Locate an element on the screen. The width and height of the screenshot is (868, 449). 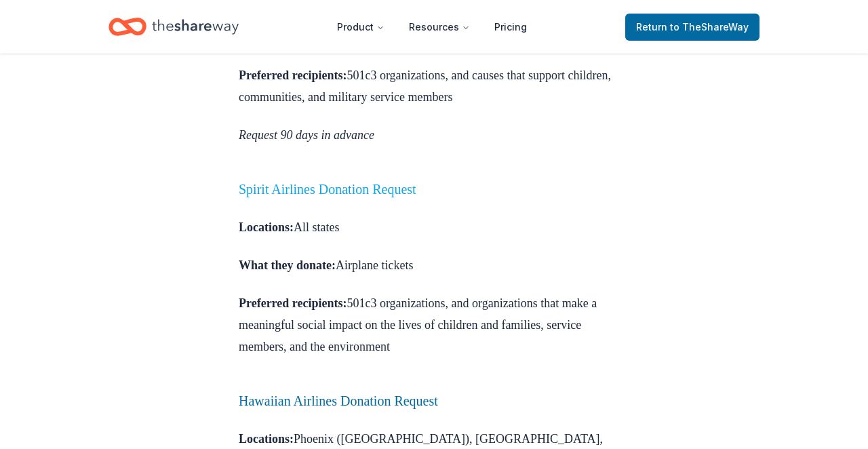
p: 501c3 organizations, and organizations that make a meaningful social impact on the lives of child... is located at coordinates (434, 325).